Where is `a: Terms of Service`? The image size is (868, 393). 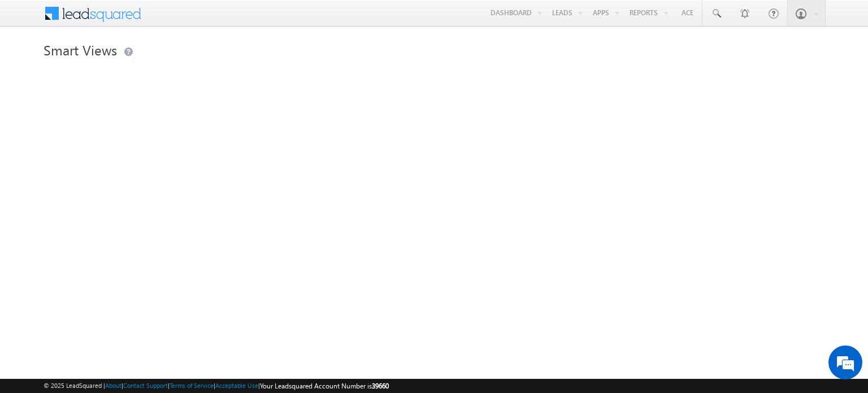
a: Terms of Service is located at coordinates (192, 385).